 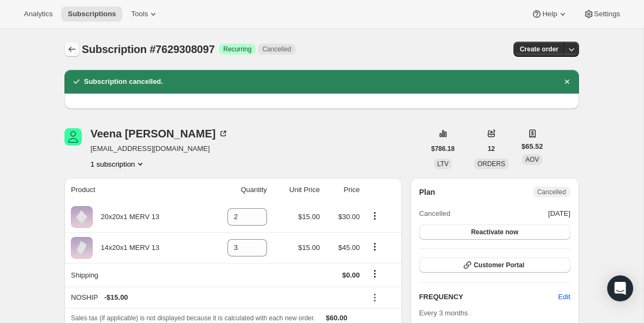 What do you see at coordinates (602, 14) in the screenshot?
I see `button: Settings` at bounding box center [602, 14].